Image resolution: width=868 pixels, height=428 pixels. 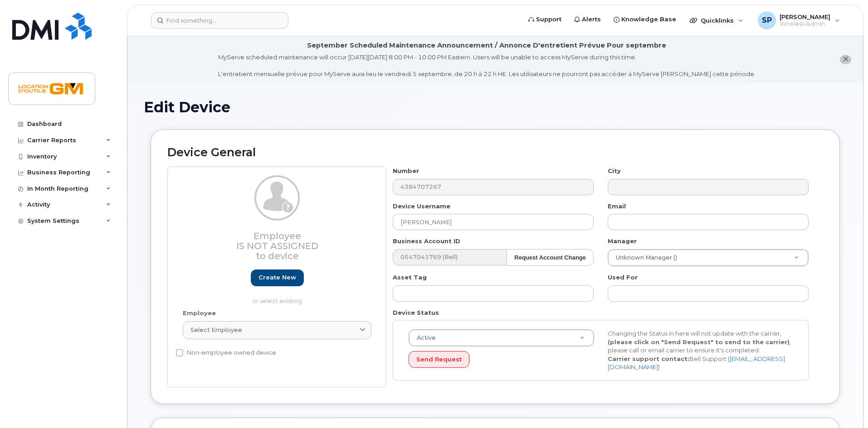 I want to click on h3: Employee, so click(x=277, y=246).